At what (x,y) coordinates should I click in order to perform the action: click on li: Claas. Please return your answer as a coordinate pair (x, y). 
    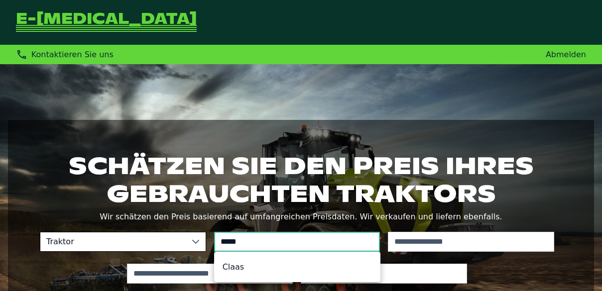
    Looking at the image, I should click on (297, 267).